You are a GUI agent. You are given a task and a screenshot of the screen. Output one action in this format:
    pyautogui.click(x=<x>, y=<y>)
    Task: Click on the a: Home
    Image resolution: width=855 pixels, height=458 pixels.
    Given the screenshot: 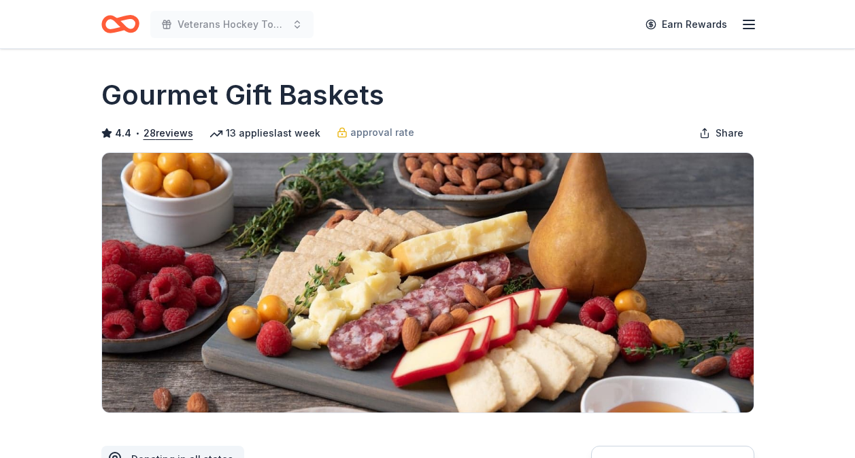 What is the action you would take?
    pyautogui.click(x=120, y=24)
    